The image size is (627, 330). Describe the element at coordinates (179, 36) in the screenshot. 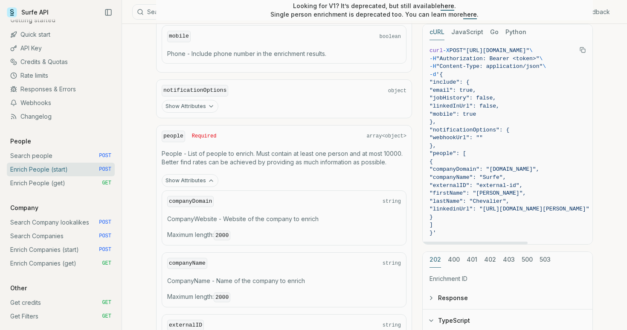

I see `code: mobile` at that location.